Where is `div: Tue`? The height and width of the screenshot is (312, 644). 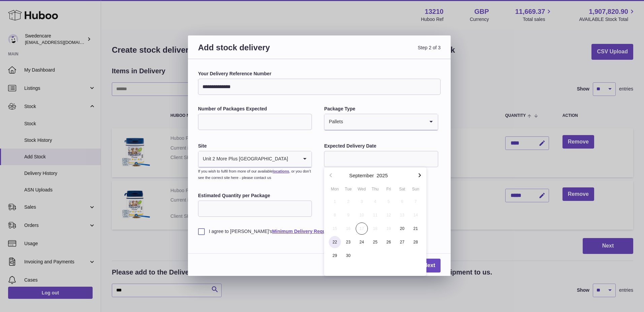
div: Tue is located at coordinates (349, 188).